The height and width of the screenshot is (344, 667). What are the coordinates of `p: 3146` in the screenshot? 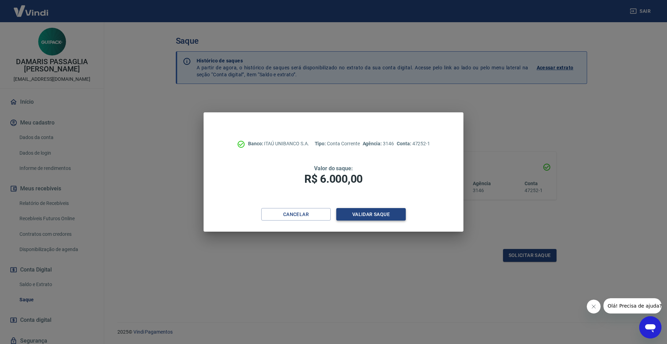 It's located at (378, 144).